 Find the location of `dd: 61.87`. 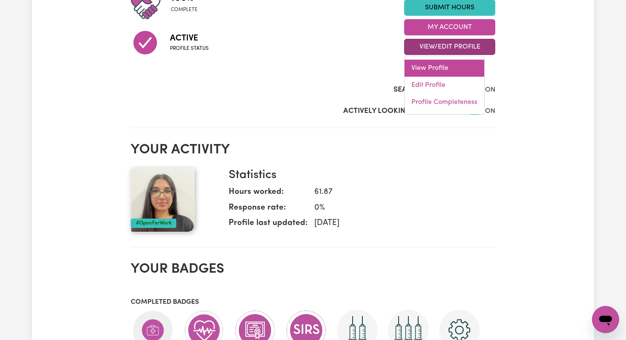

dd: 61.87 is located at coordinates (398, 192).